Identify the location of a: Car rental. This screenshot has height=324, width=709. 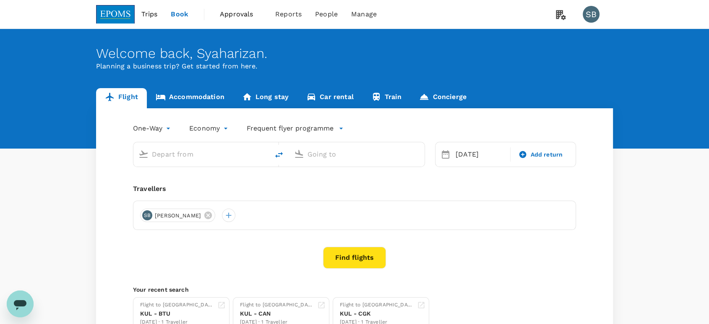
(330, 98).